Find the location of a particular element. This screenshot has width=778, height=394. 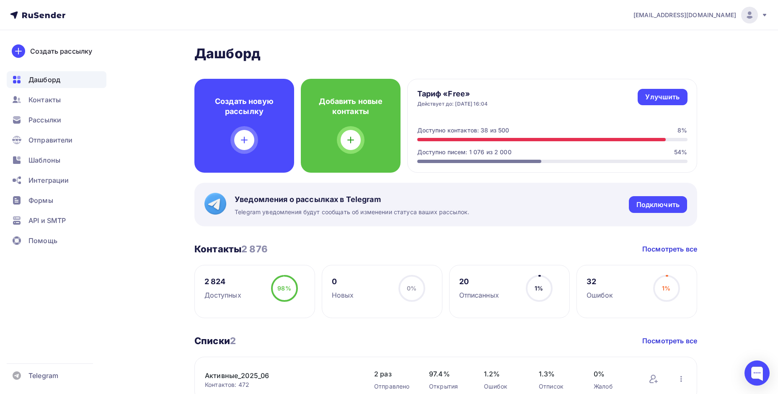

span: 1.3% is located at coordinates (557, 374).